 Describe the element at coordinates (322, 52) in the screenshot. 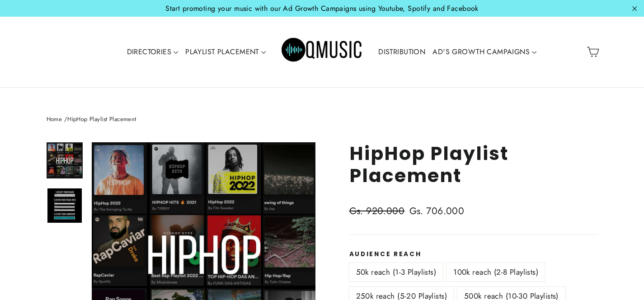

I see `img: Q Music Promotions` at that location.